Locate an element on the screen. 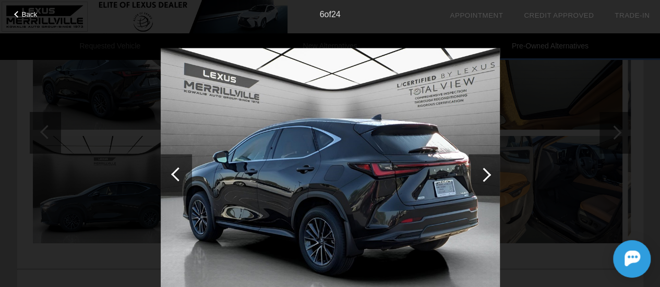  span: Back is located at coordinates (30, 14).